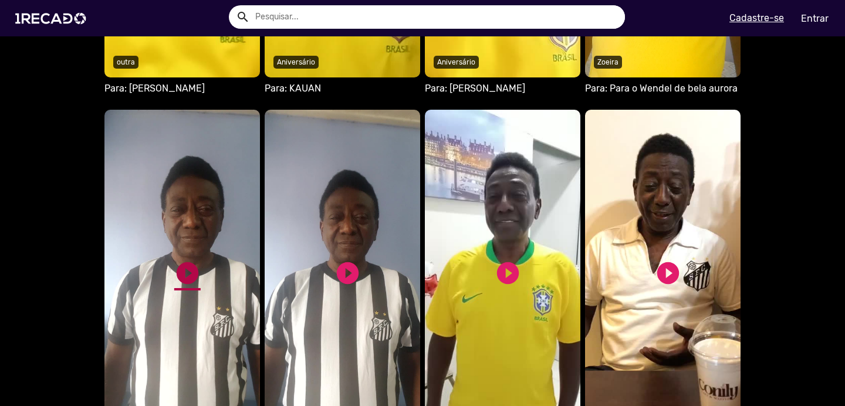 This screenshot has width=845, height=406. I want to click on mat-icon: Example home icon, so click(243, 17).